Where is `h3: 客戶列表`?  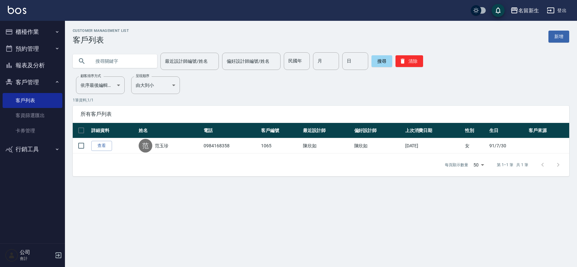 h3: 客戶列表 is located at coordinates (101, 40).